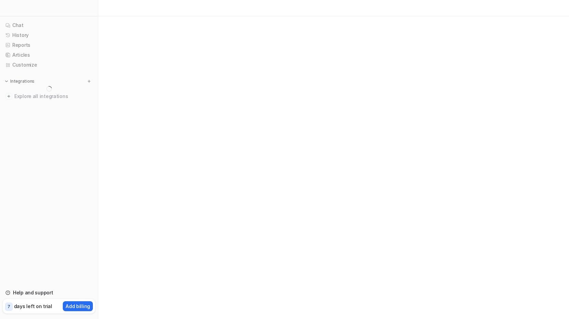  I want to click on button: Add billing, so click(78, 306).